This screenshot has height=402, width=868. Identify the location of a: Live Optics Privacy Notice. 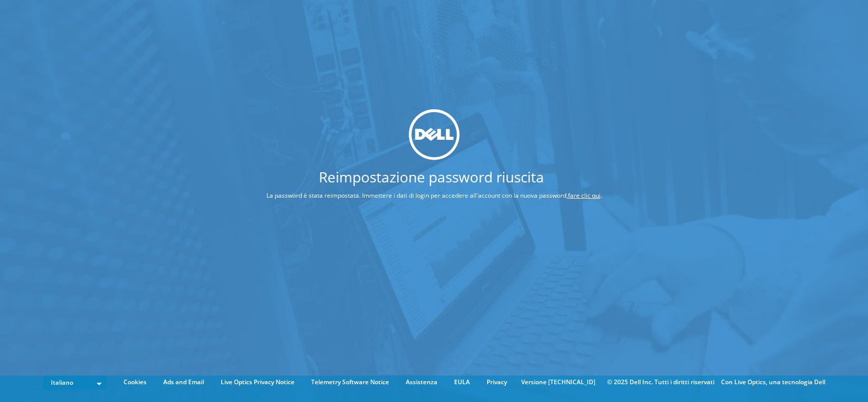
(258, 382).